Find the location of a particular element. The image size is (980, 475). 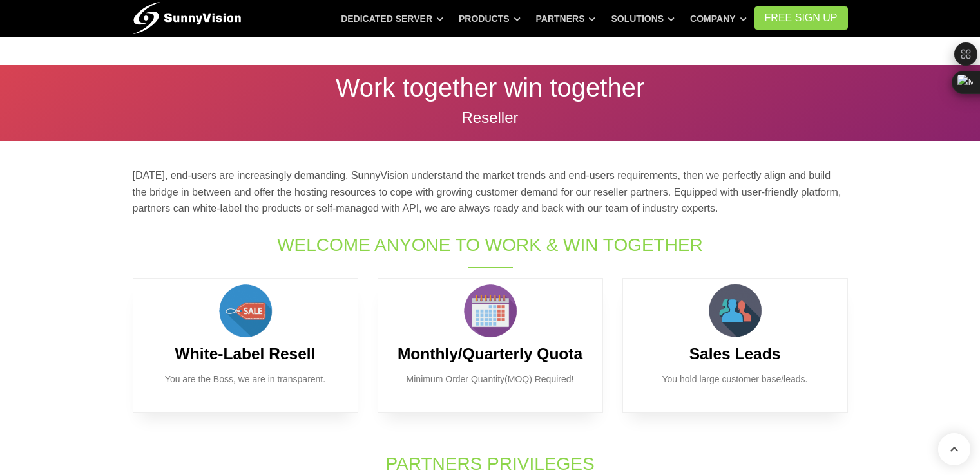

p: You hold large customer base/leads. is located at coordinates (735, 379).